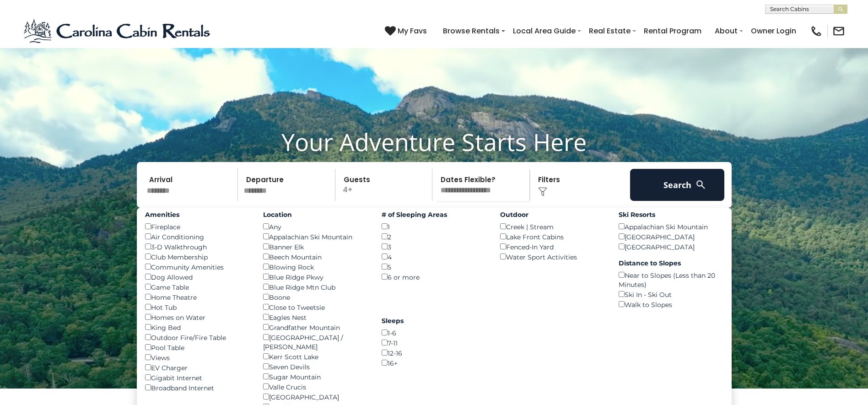  Describe the element at coordinates (197, 247) in the screenshot. I see `div: 3-D Walkthrough` at that location.